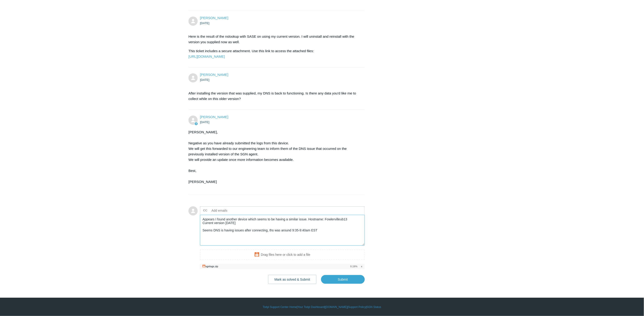 The image size is (644, 316). I want to click on span: 0.19%, so click(354, 266).